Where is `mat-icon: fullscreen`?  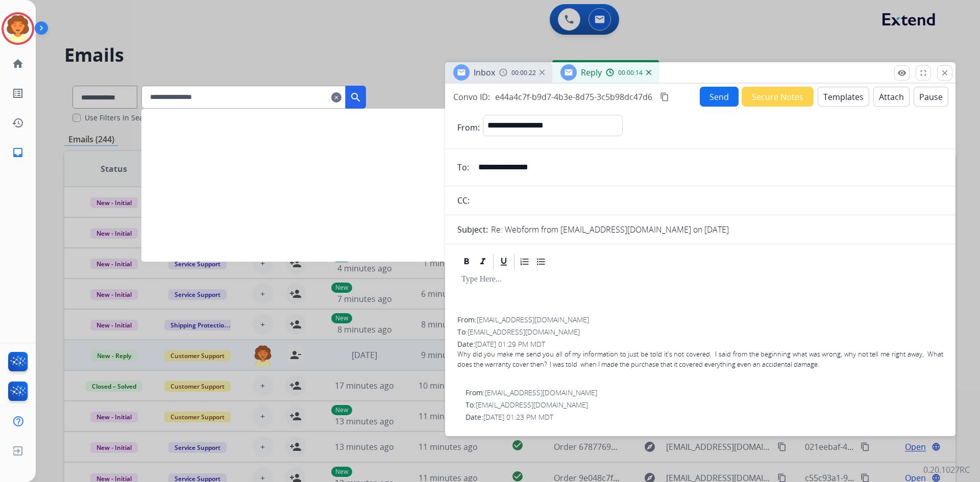 mat-icon: fullscreen is located at coordinates (923, 73).